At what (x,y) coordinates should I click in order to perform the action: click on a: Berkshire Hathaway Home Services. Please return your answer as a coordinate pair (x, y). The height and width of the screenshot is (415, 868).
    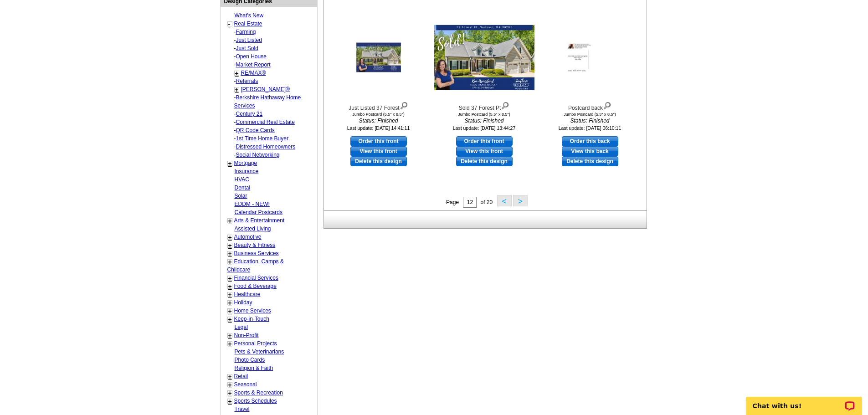
    Looking at the image, I should click on (268, 102).